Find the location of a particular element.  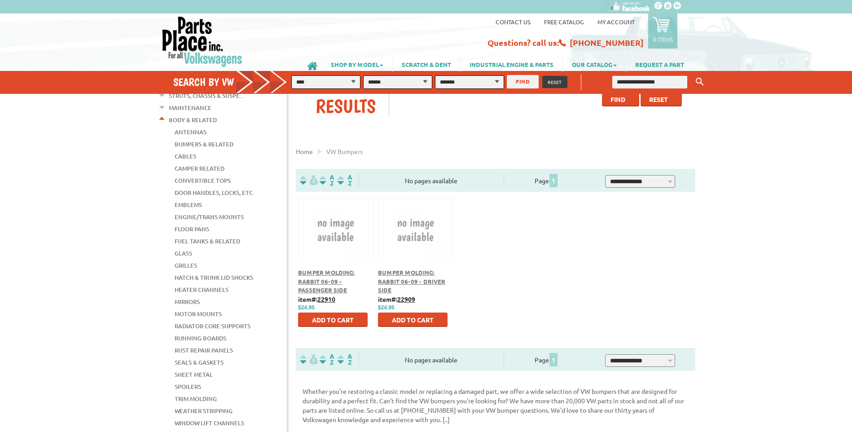

a: Free Catalog is located at coordinates (564, 22).